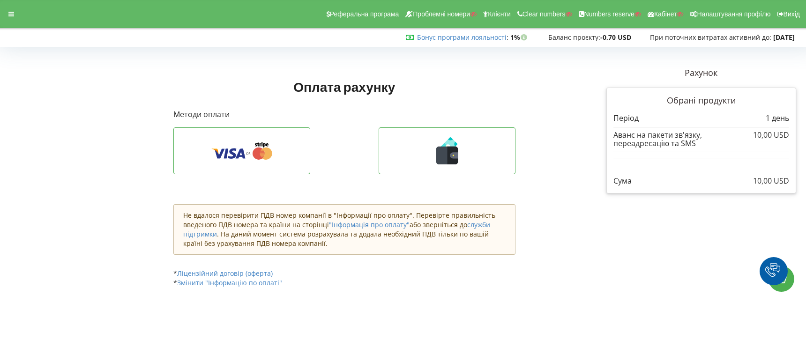 The image size is (806, 355). What do you see at coordinates (336, 229) in the screenshot?
I see `a: служби підтримки` at bounding box center [336, 229].